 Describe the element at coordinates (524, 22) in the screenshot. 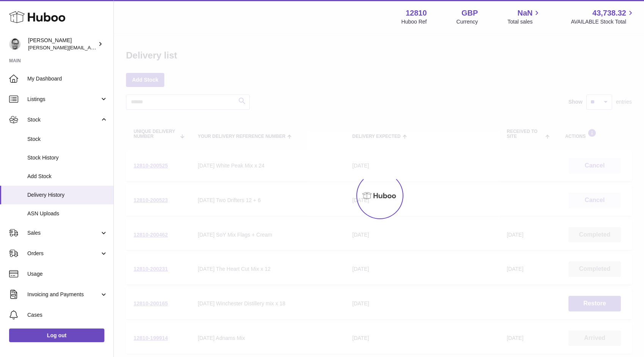

I see `span: Total sales` at that location.